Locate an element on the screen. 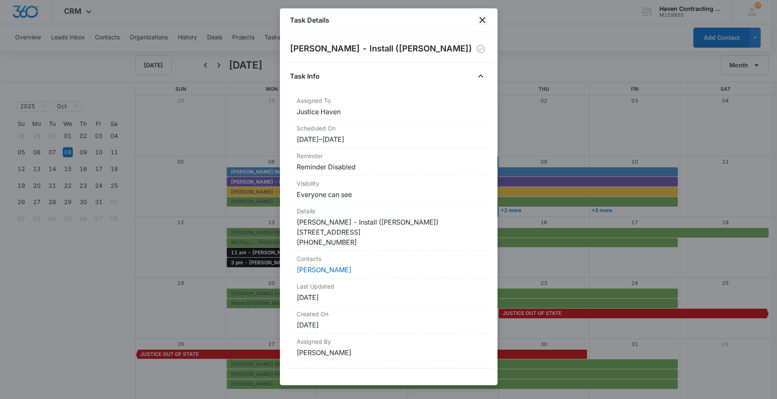  dt: Assigned To is located at coordinates (389, 100).